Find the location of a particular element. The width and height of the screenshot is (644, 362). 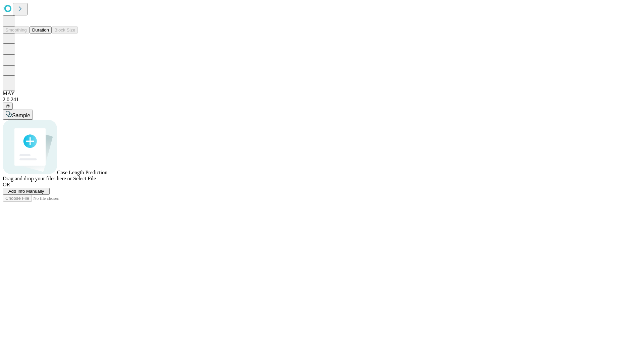

button: Smoothing is located at coordinates (16, 30).